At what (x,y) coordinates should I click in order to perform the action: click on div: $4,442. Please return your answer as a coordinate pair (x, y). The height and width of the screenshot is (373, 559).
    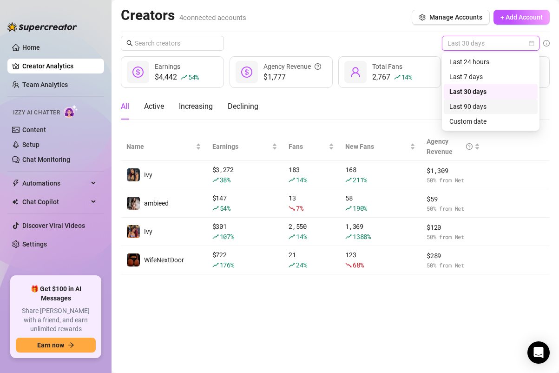
    Looking at the image, I should click on (177, 77).